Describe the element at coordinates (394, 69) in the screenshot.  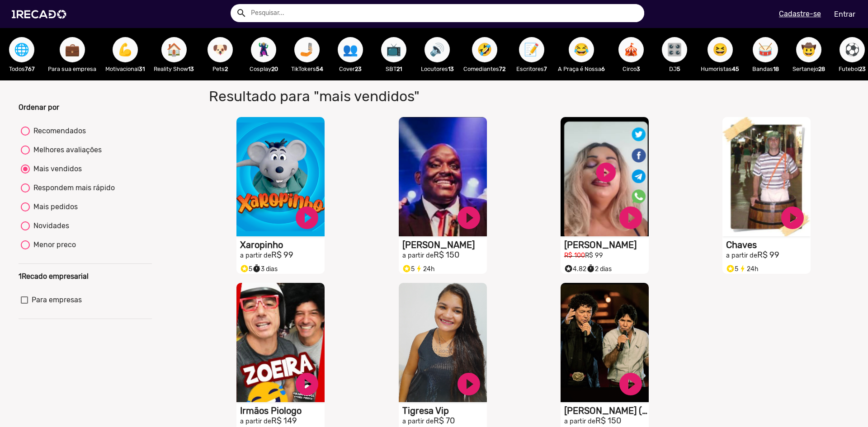
I see `p: SBT` at that location.